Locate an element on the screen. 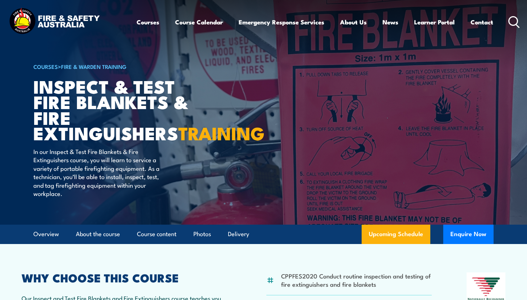  a: Fire & Warden Training is located at coordinates (94, 66).